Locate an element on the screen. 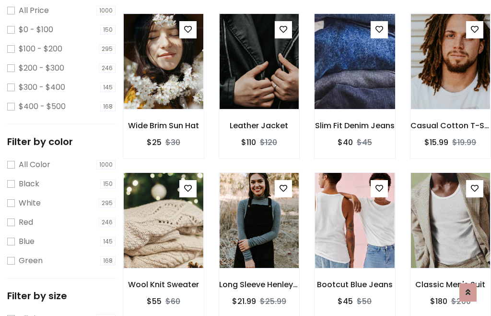  h6: Casual Cotton T-Shirt is located at coordinates (451, 125).